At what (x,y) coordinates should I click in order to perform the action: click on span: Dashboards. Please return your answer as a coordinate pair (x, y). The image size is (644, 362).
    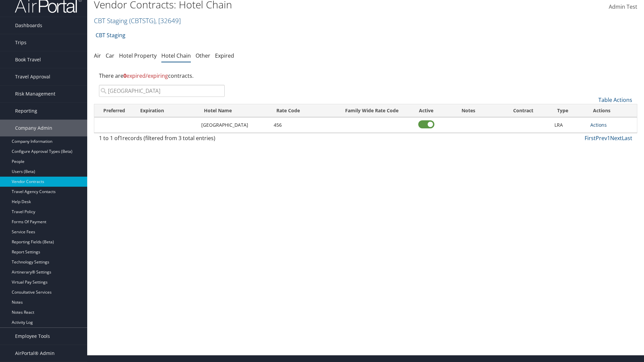
    Looking at the image, I should click on (28, 26).